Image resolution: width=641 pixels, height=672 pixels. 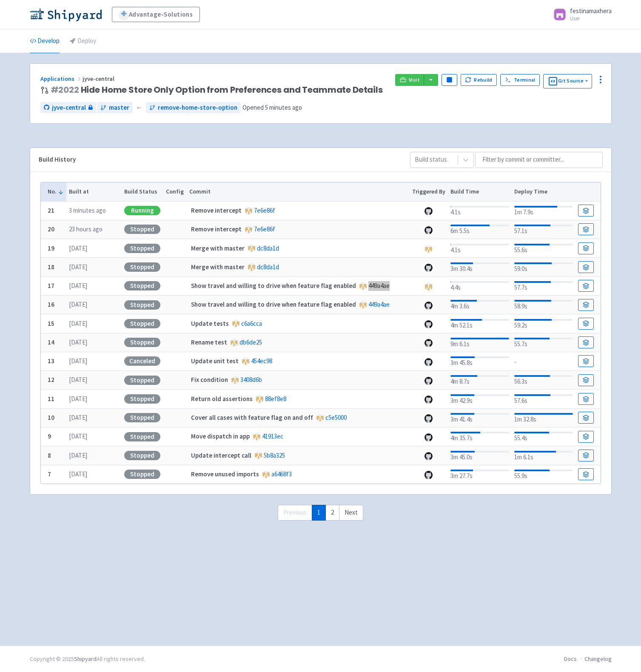 What do you see at coordinates (598, 659) in the screenshot?
I see `a: Changelog` at bounding box center [598, 659].